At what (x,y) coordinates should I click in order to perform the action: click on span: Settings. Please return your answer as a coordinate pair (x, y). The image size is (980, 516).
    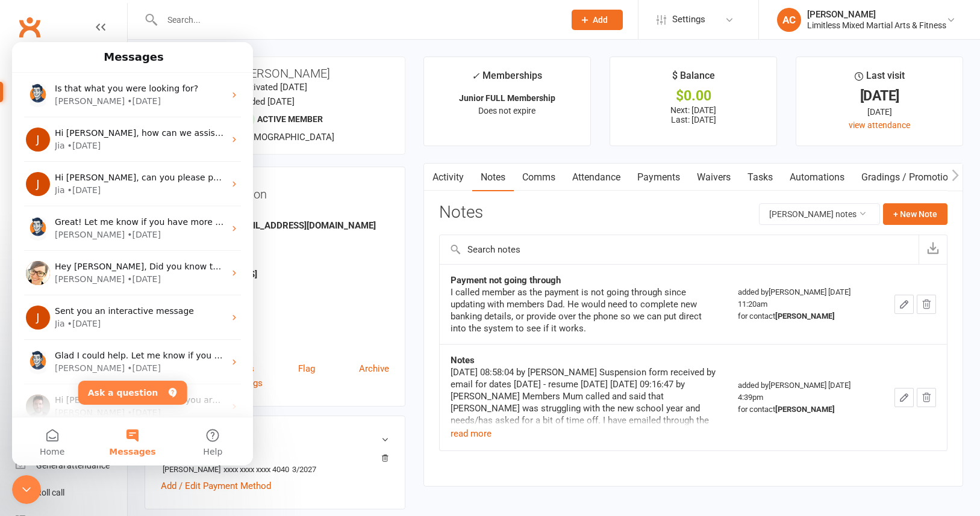
    Looking at the image, I should click on (688, 19).